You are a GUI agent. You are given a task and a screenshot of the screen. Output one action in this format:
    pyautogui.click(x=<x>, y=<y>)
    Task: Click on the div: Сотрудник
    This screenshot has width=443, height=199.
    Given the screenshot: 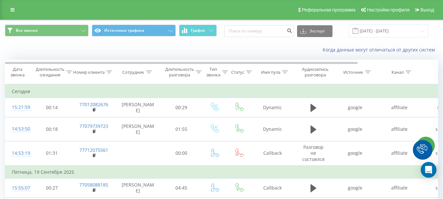 What is the action you would take?
    pyautogui.click(x=133, y=72)
    